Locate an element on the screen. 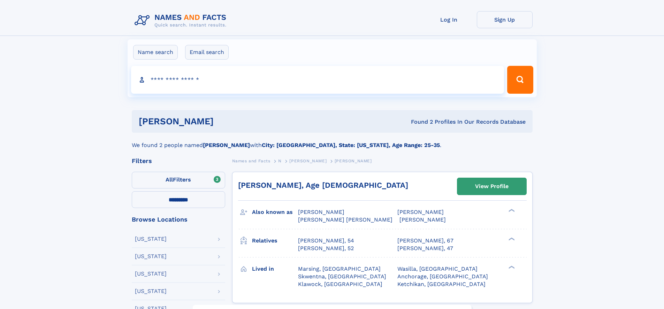  a: N is located at coordinates (280, 161).